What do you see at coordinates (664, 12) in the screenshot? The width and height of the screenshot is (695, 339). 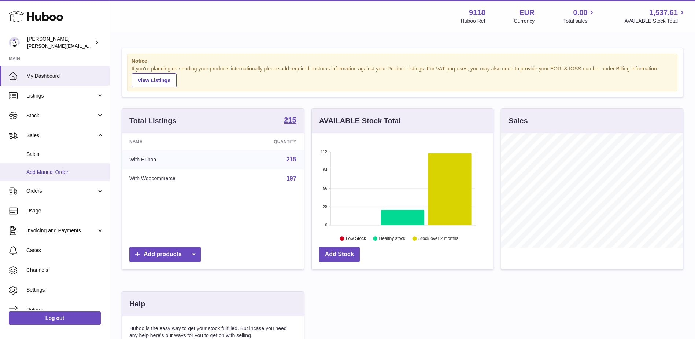 I see `span: 1,537.61` at bounding box center [664, 12].